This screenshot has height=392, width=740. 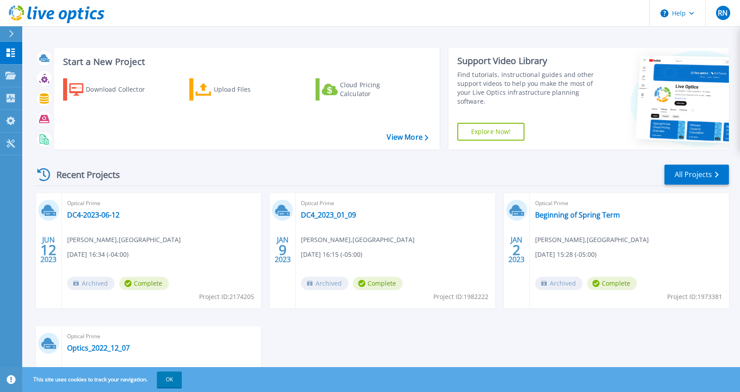 What do you see at coordinates (227, 296) in the screenshot?
I see `span: Project ID: 2174205` at bounding box center [227, 296].